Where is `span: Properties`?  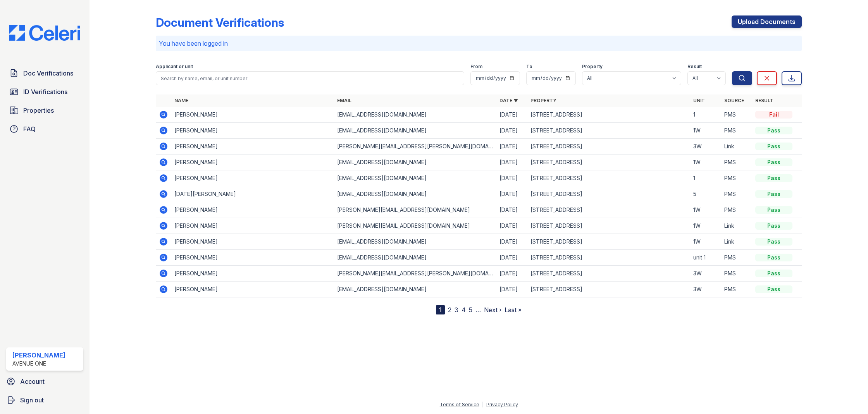
span: Properties is located at coordinates (38, 110).